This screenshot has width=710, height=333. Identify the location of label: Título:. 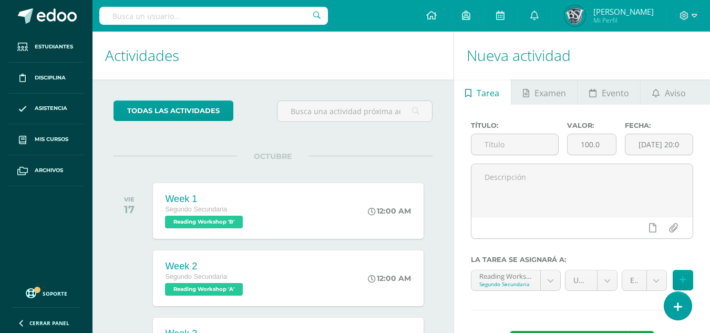
(515, 125).